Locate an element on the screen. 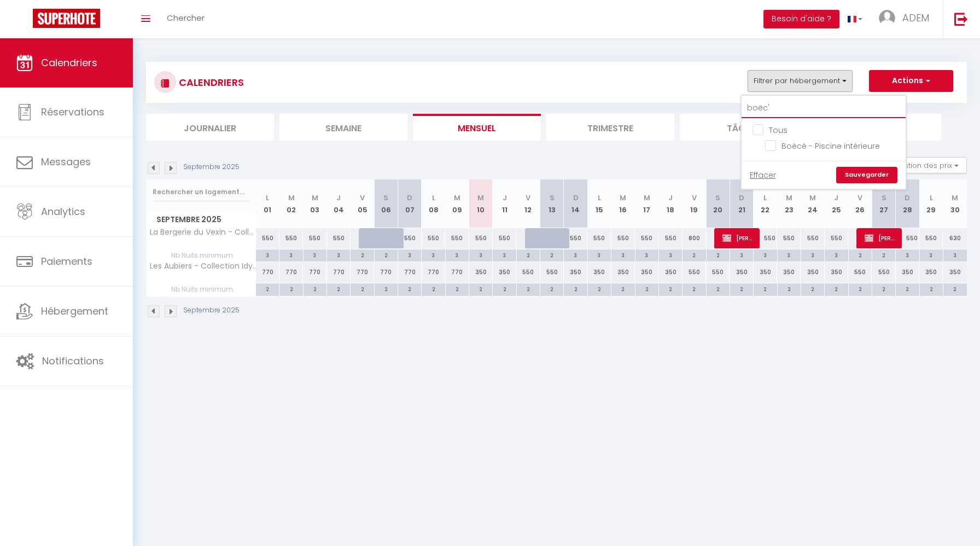 The width and height of the screenshot is (980, 546). th: 12 is located at coordinates (528, 203).